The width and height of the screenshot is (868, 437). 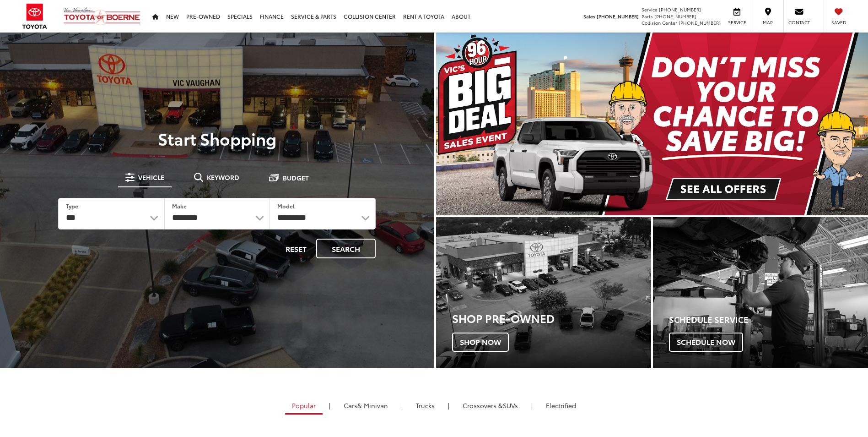 What do you see at coordinates (102, 16) in the screenshot?
I see `img: Vic Vaughan Toyota of Boerne` at bounding box center [102, 16].